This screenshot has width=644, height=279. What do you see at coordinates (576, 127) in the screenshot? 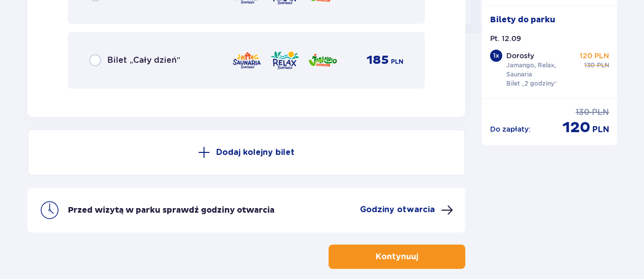
I see `p: 120` at bounding box center [576, 127].